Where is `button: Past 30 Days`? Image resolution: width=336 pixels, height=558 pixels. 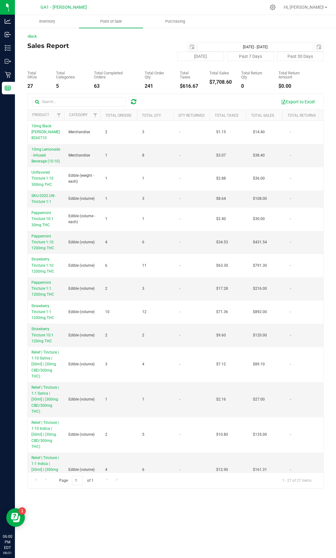 button: Past 30 Days is located at coordinates (300, 56).